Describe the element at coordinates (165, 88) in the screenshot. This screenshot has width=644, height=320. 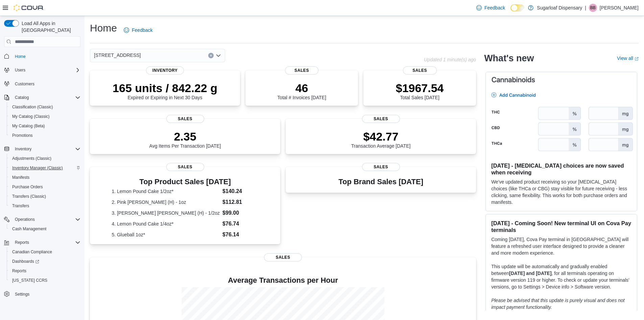
I see `p: 165 units / 842.22 g` at that location.